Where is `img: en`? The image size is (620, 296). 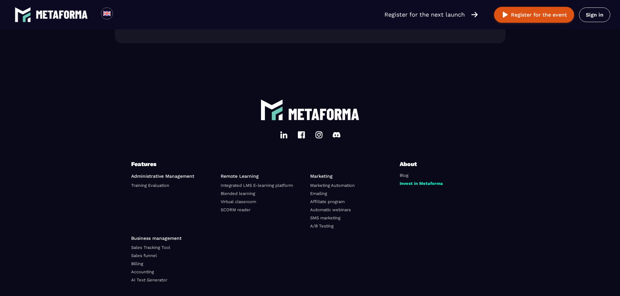 img: en is located at coordinates (107, 13).